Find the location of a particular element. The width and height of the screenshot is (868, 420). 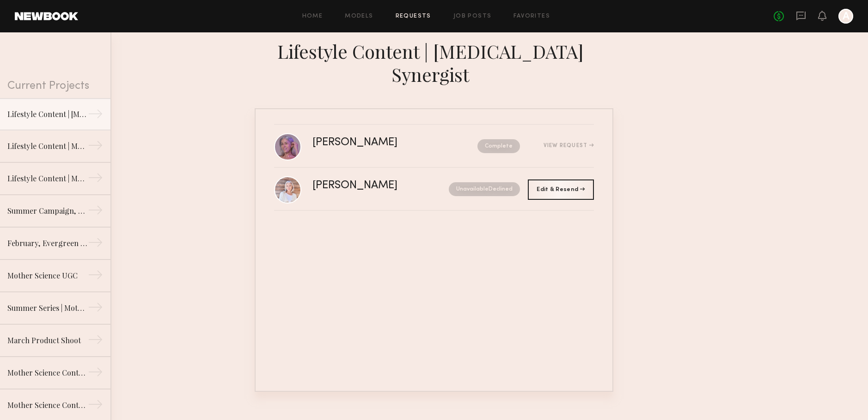

div: Lifestyle Content | Molecular Hero Serum is located at coordinates (48, 147).